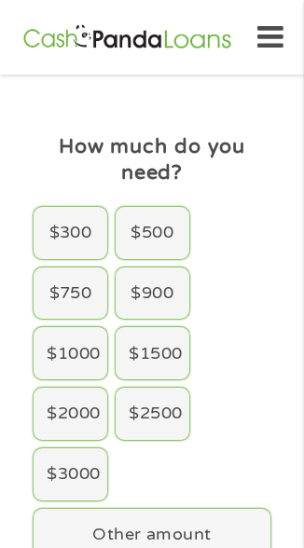  What do you see at coordinates (152, 233) in the screenshot?
I see `div: $500` at bounding box center [152, 233].